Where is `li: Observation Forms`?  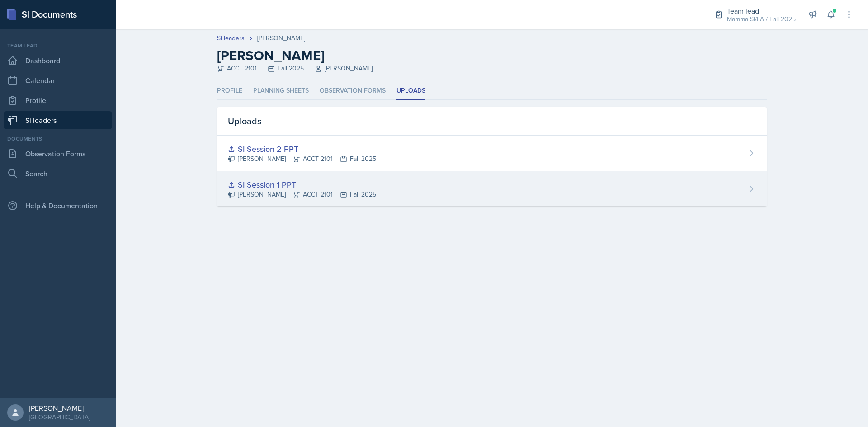
li: Observation Forms is located at coordinates (352, 91).